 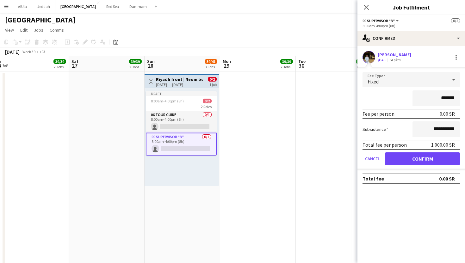 I want to click on app-card-role: 06 Tour Guide0/18:00am-4:00pm (8h), so click(x=181, y=122).